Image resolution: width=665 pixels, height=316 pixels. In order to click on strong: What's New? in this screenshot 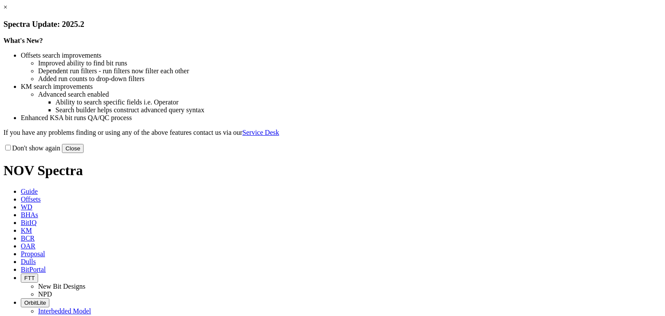, I will do `click(23, 40)`.